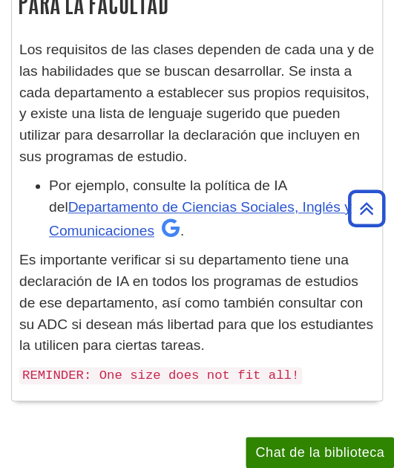 The height and width of the screenshot is (468, 394). Describe the element at coordinates (200, 219) in the screenshot. I see `a: Departamento de Ciencias Sociales, Inglés y Comunicaciones` at that location.